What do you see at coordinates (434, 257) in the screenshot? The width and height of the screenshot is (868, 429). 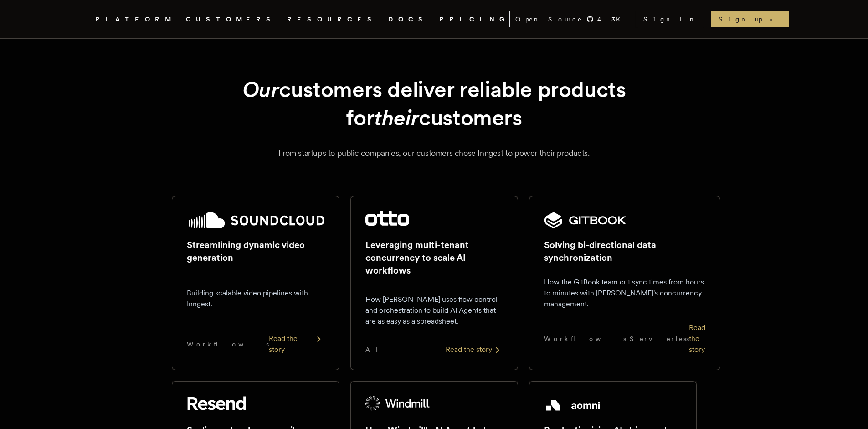 I see `h2: Leveraging multi-tenant concurrency to scale AI workflows` at bounding box center [434, 257].